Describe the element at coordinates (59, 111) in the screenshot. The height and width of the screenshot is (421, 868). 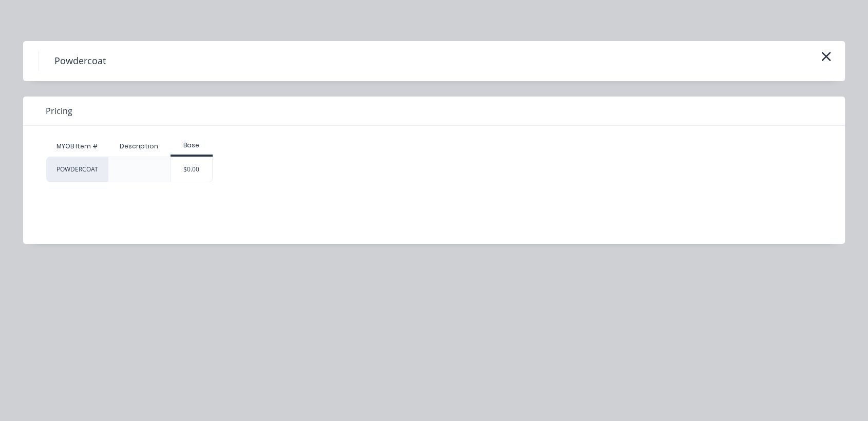
I see `span: Pricing` at that location.